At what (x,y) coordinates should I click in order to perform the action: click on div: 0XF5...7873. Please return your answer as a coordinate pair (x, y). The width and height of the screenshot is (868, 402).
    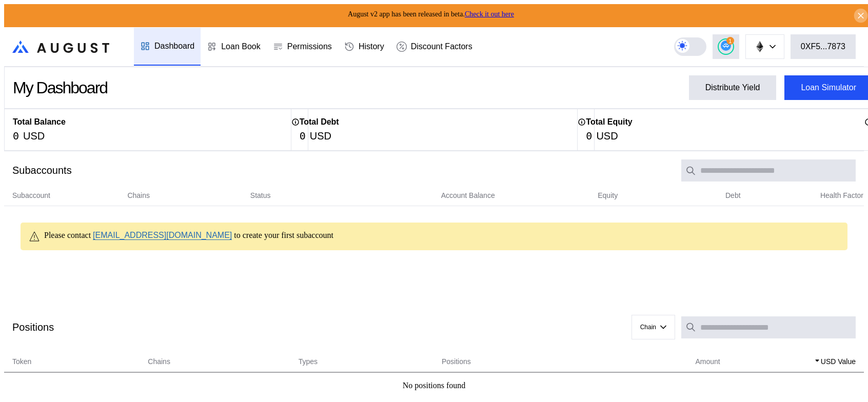
    Looking at the image, I should click on (823, 46).